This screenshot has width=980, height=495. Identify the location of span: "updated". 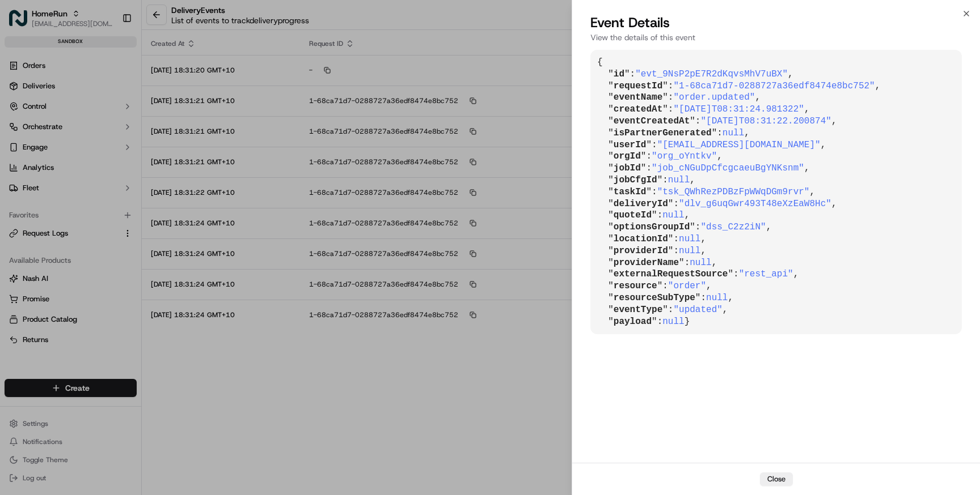
(697, 310).